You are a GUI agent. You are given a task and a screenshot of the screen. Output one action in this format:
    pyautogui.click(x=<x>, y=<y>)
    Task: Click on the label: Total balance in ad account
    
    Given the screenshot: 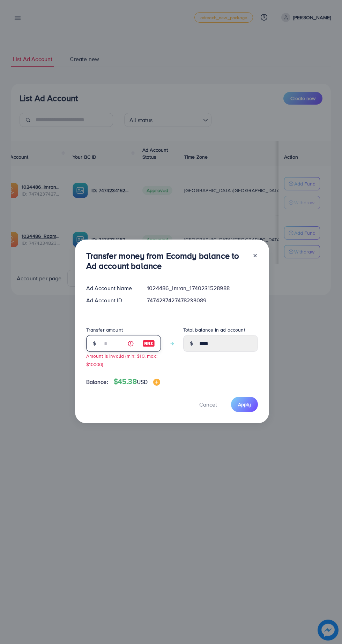 What is the action you would take?
    pyautogui.click(x=214, y=330)
    